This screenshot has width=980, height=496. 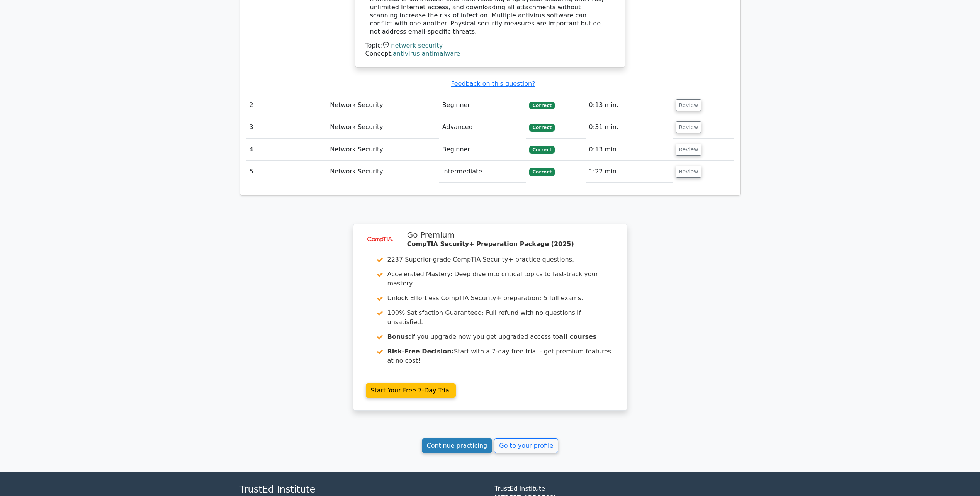 What do you see at coordinates (426, 53) in the screenshot?
I see `a: antivirus antimalware` at bounding box center [426, 53].